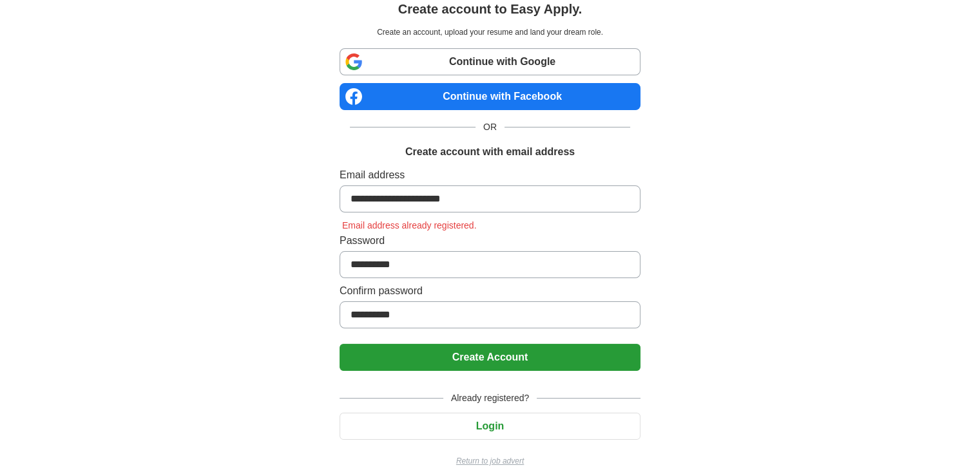 This screenshot has width=980, height=470. I want to click on span: OR, so click(490, 127).